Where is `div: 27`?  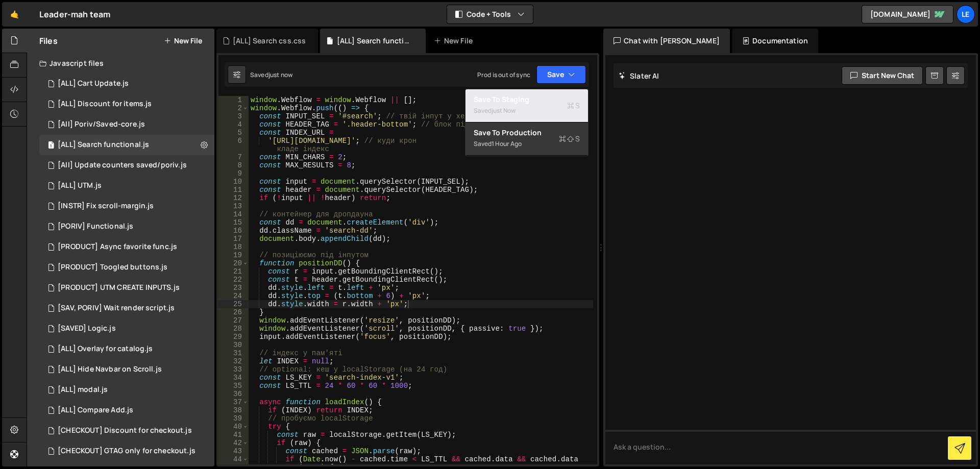
div: 27 is located at coordinates (233, 321).